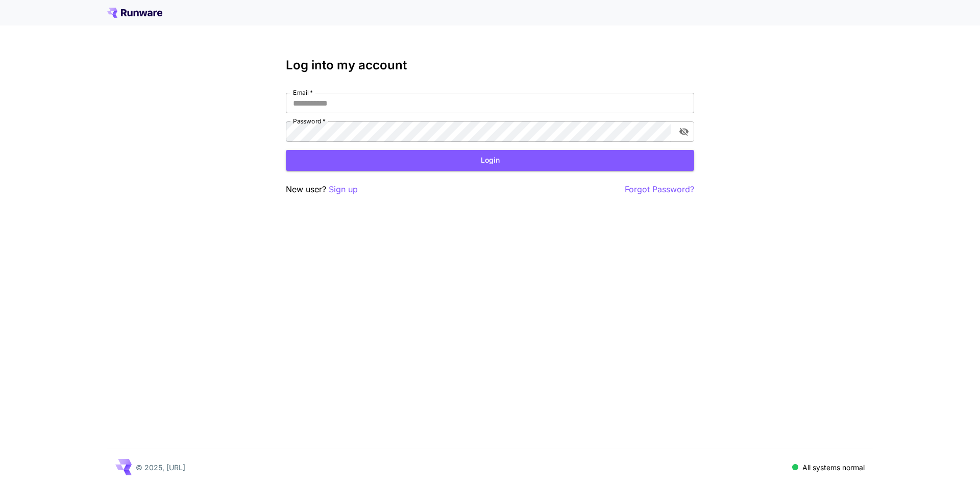 The width and height of the screenshot is (980, 486). What do you see at coordinates (659, 189) in the screenshot?
I see `button: Forgot Password?` at bounding box center [659, 189].